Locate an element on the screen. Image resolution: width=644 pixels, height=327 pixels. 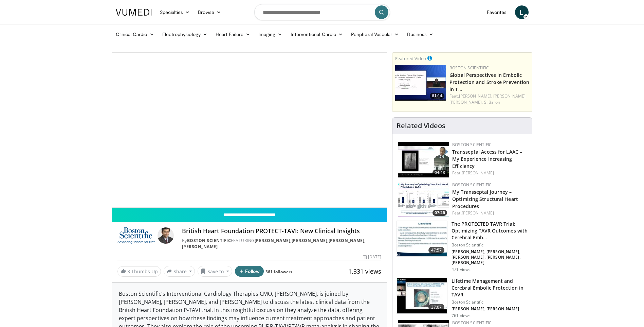
img: 33ec2b02-5695-4293-a78c-35b4639014b0.150x105_q85_crop-smart_upscale.jpg is located at coordinates (422, 296).